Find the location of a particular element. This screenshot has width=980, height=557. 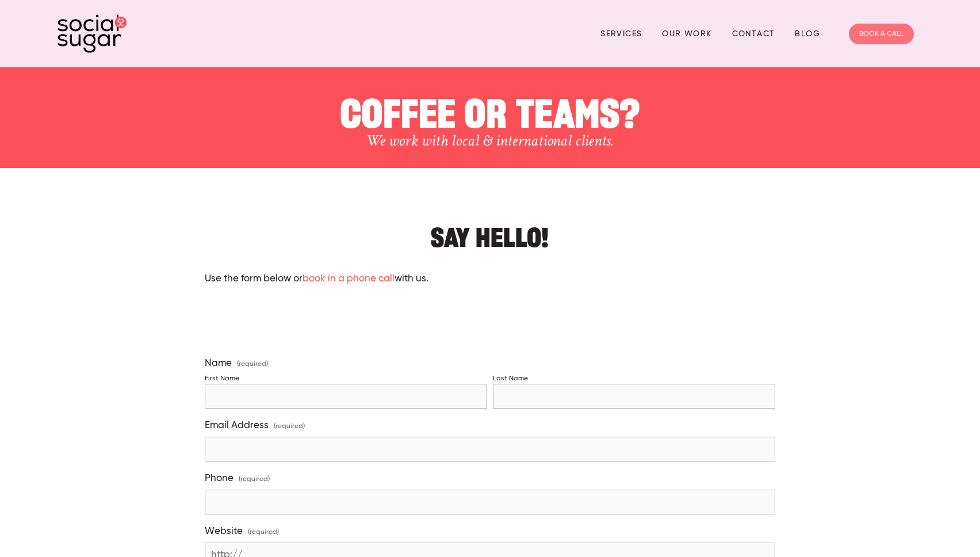

a: book in a phone call is located at coordinates (349, 279).